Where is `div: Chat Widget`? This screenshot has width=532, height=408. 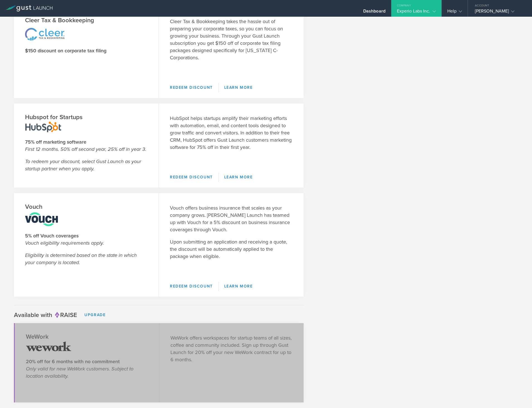
div: Chat Widget is located at coordinates (518, 395).